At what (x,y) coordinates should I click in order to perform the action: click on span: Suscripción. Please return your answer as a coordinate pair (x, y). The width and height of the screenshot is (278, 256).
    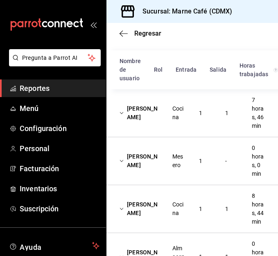
    Looking at the image, I should click on (59, 209).